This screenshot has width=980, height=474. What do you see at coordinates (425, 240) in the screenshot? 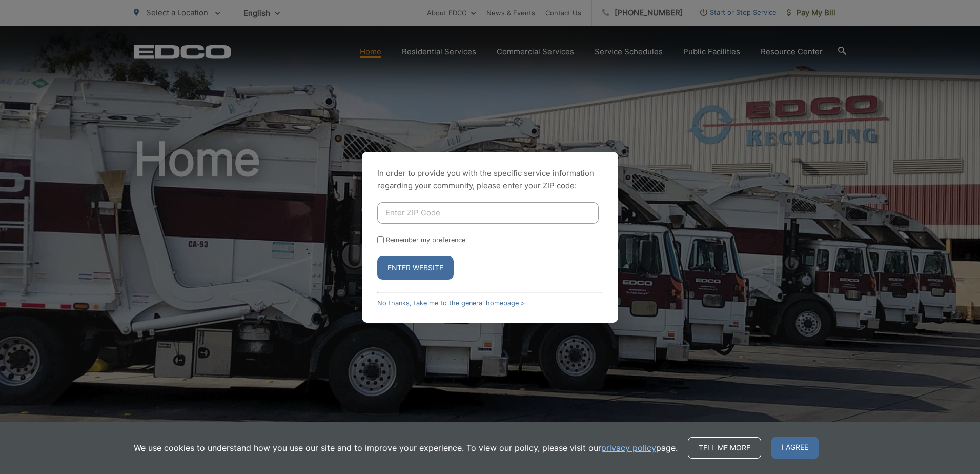
I see `label: Remember my preference` at bounding box center [425, 240].